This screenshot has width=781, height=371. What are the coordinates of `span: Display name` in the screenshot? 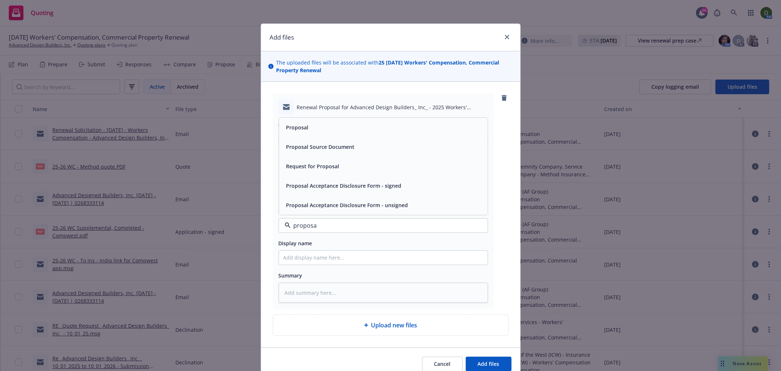 It's located at (296, 243).